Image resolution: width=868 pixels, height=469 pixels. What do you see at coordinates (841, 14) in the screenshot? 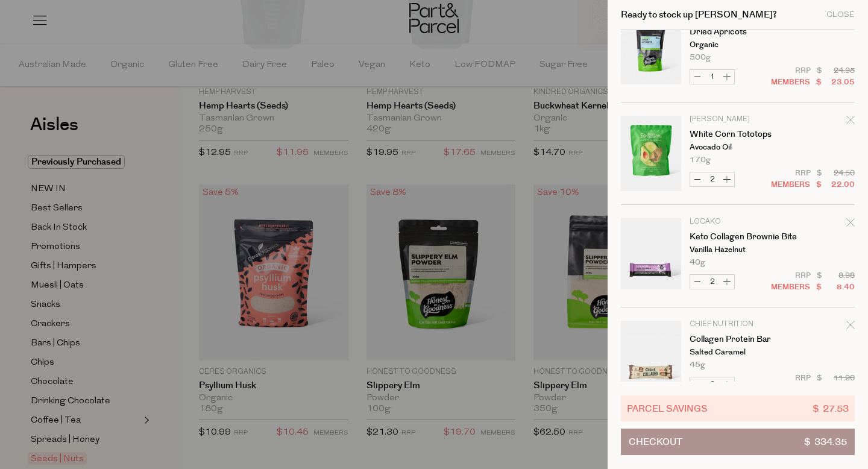
I see `div: Close` at bounding box center [841, 14].